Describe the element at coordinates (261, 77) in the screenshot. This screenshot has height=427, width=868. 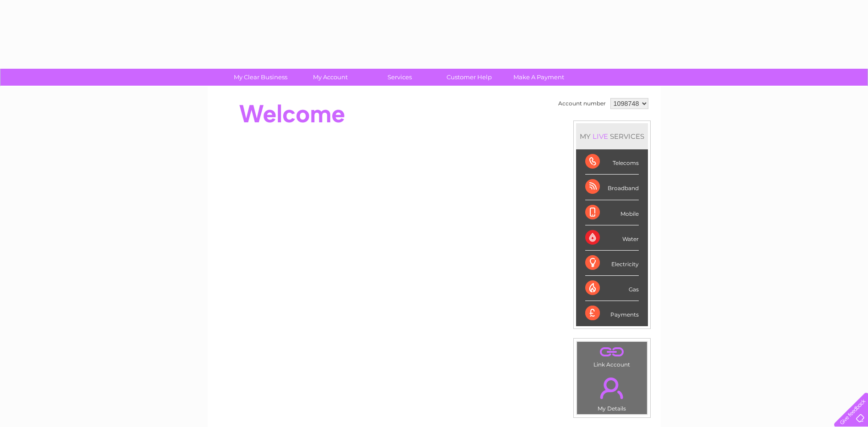
I see `a: My Clear Business` at that location.